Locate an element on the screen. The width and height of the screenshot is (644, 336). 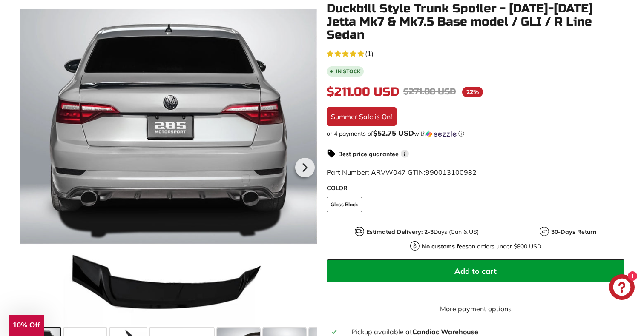
div: or 4 payments of$52.75 USDwithSezzle Click to learn more about Sezzle is located at coordinates (475, 134).